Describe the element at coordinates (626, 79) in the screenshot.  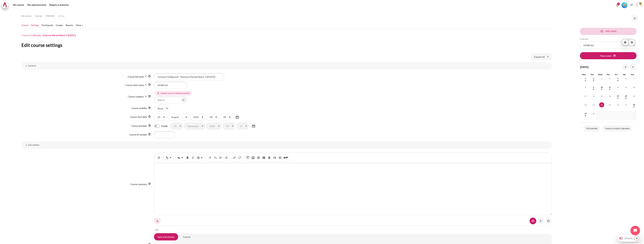
I see `span: 6` at that location.